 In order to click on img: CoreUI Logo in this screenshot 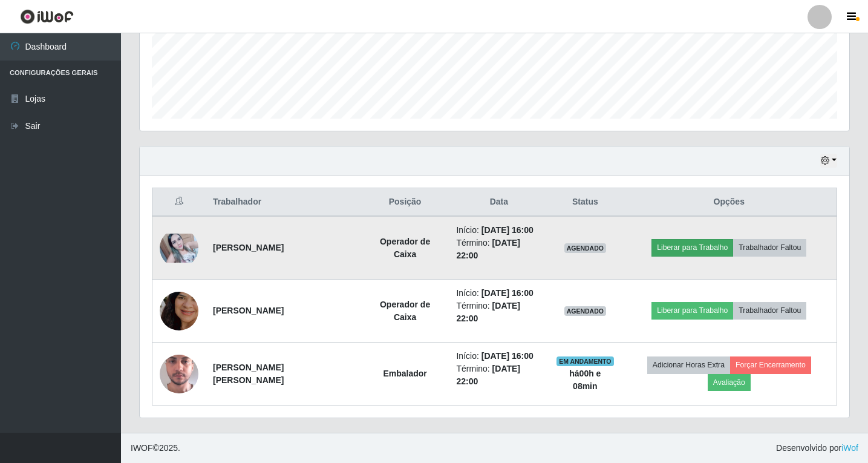, I will do `click(47, 16)`.